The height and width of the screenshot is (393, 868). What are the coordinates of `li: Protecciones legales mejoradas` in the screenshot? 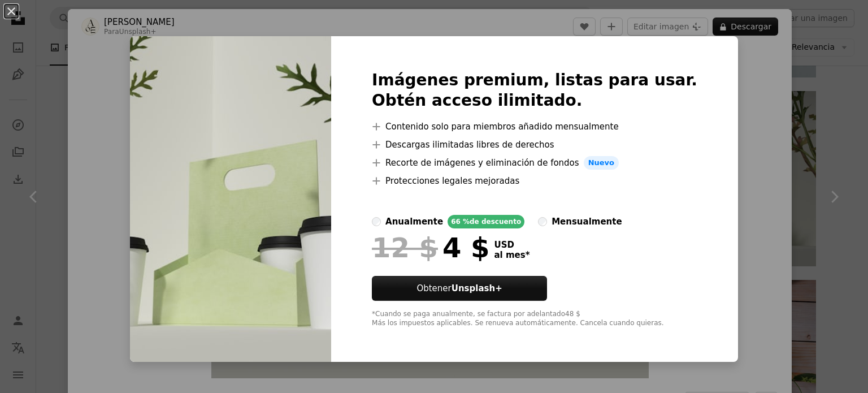 It's located at (534, 181).